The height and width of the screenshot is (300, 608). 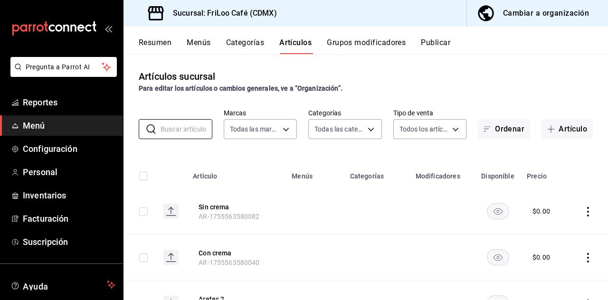 I want to click on th: Artículo, so click(x=237, y=173).